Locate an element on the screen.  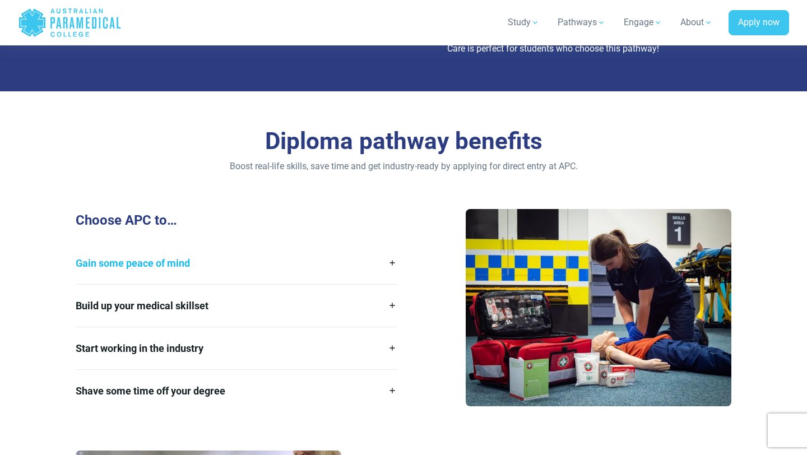
a: Australian Paramedical College is located at coordinates (70, 22).